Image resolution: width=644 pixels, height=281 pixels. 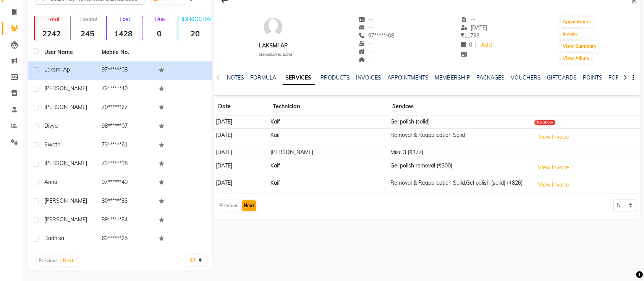 What do you see at coordinates (159, 33) in the screenshot?
I see `strong: 0` at bounding box center [159, 33].